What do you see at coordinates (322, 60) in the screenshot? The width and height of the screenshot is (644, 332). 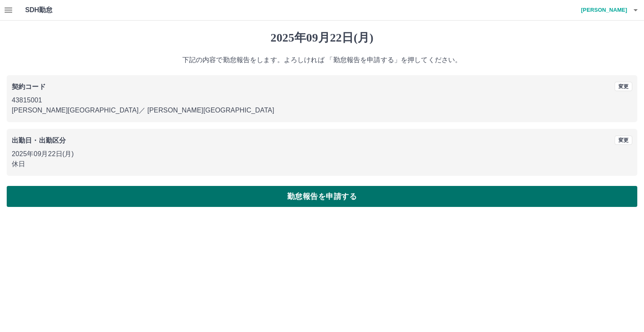 I see `p: 下記の内容で勤怠報告をします。よろしければ 「勤怠報告を申請する」を押してください。` at bounding box center [322, 60].